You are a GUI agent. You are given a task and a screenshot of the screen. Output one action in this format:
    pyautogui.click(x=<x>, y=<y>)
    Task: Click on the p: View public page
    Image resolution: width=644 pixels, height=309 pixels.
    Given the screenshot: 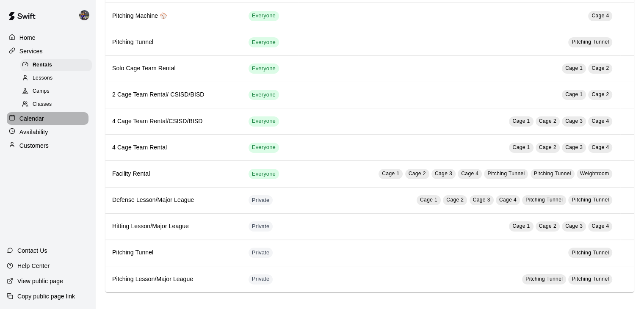 What is the action you would take?
    pyautogui.click(x=40, y=281)
    